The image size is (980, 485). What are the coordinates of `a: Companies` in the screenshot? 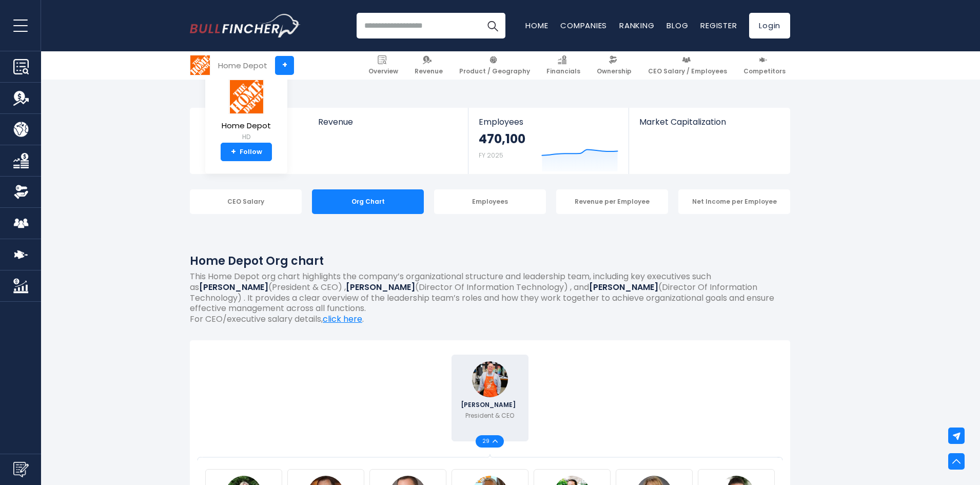 It's located at (584, 25).